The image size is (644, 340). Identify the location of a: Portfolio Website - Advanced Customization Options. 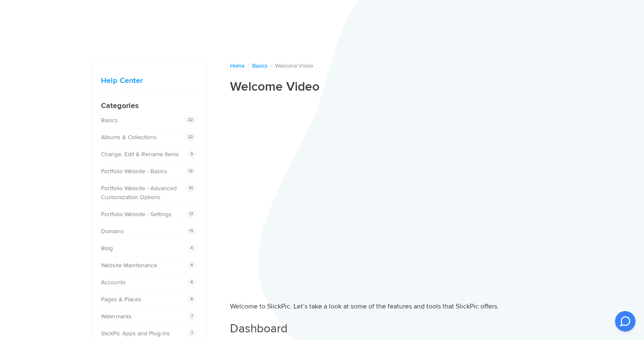
(139, 193).